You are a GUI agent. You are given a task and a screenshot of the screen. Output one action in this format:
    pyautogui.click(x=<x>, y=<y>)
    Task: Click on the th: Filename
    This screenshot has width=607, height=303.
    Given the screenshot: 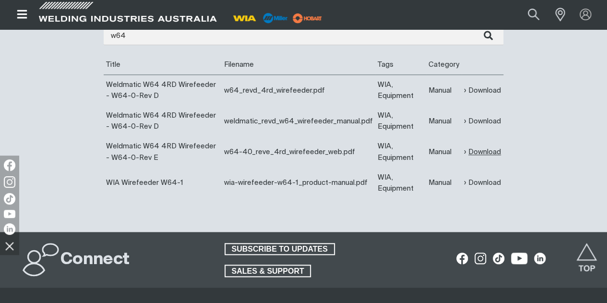 What is the action you would take?
    pyautogui.click(x=298, y=65)
    